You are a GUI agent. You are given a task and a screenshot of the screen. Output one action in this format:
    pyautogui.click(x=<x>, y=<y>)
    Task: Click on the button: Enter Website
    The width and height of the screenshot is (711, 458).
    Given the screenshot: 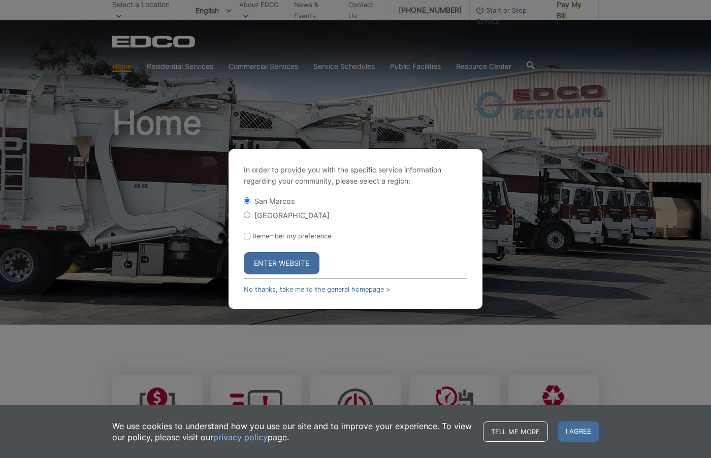 What is the action you would take?
    pyautogui.click(x=281, y=264)
    